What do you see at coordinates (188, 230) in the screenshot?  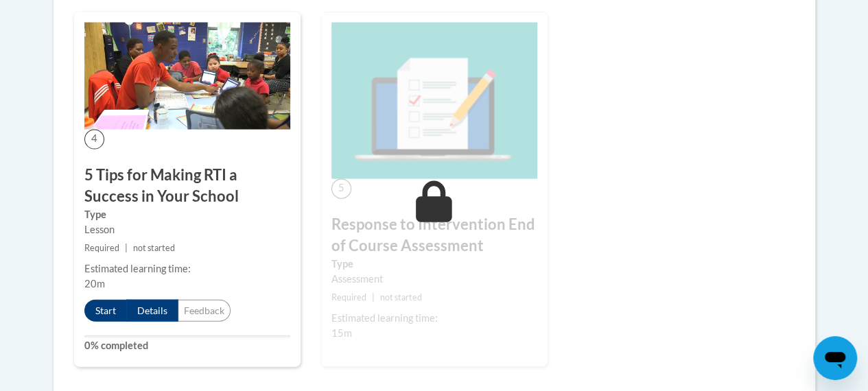 I see `div: Lesson` at bounding box center [188, 230].